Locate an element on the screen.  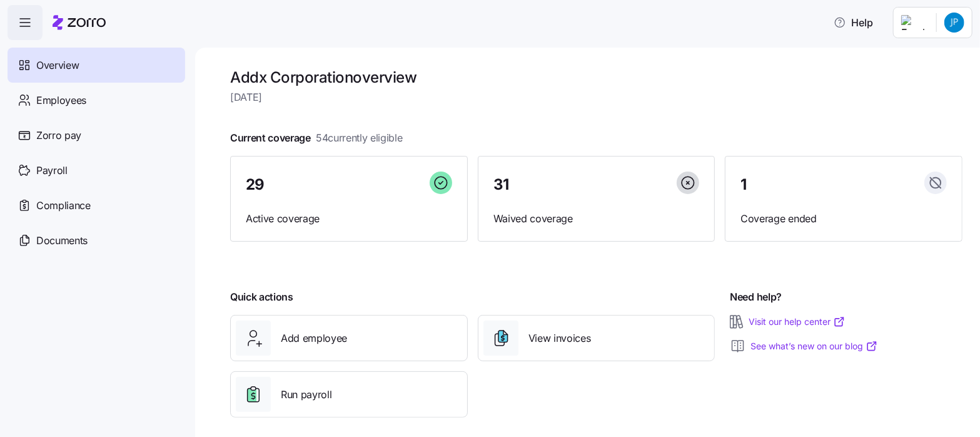
span: Add employee is located at coordinates (314, 337).